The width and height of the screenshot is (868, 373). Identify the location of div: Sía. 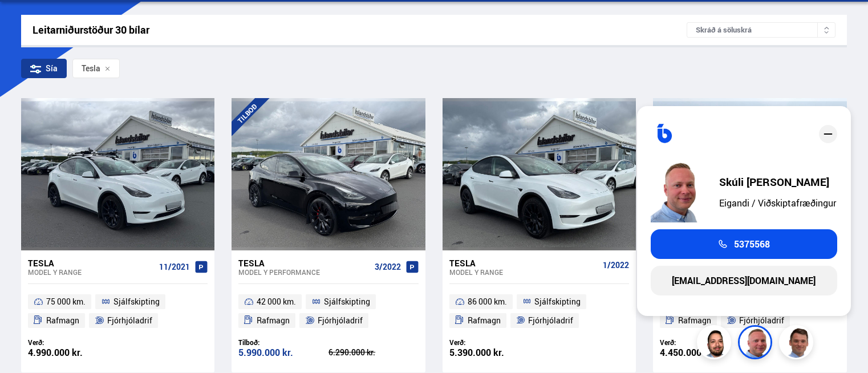
(44, 69).